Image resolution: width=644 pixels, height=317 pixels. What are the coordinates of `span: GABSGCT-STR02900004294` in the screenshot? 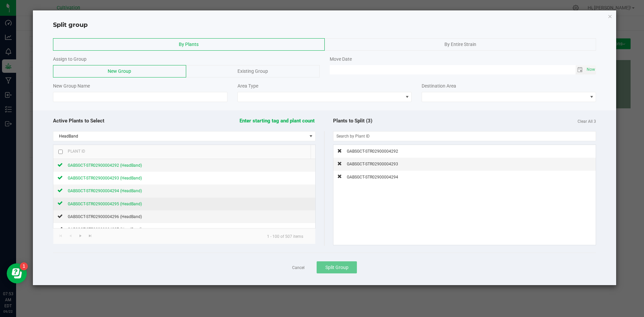 It's located at (372, 177).